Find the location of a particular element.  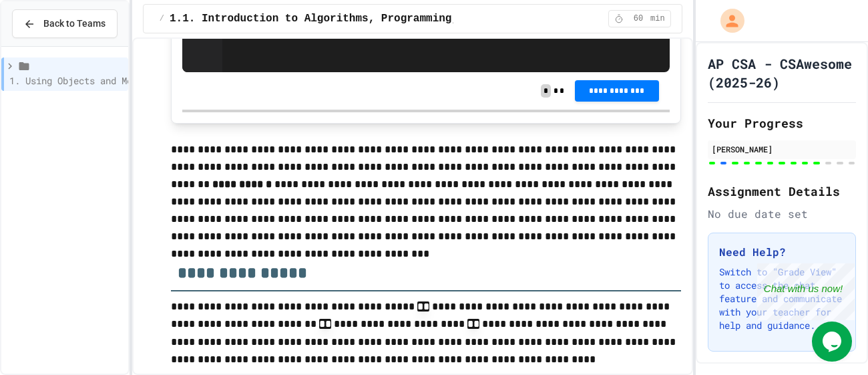

h3: Need Help? is located at coordinates (782, 252).